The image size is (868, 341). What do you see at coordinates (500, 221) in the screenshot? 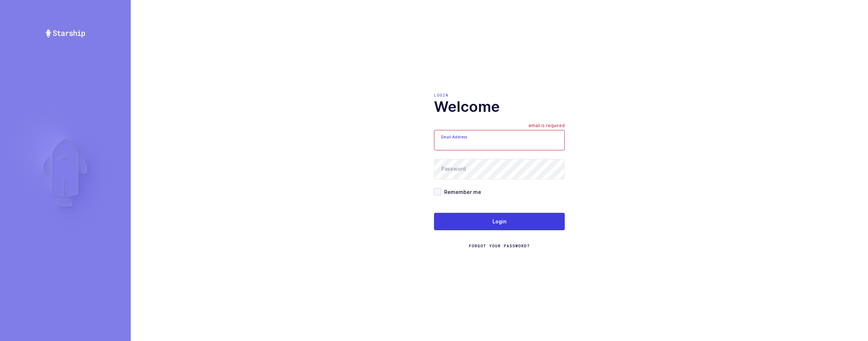
I see `span: Login` at bounding box center [500, 221].